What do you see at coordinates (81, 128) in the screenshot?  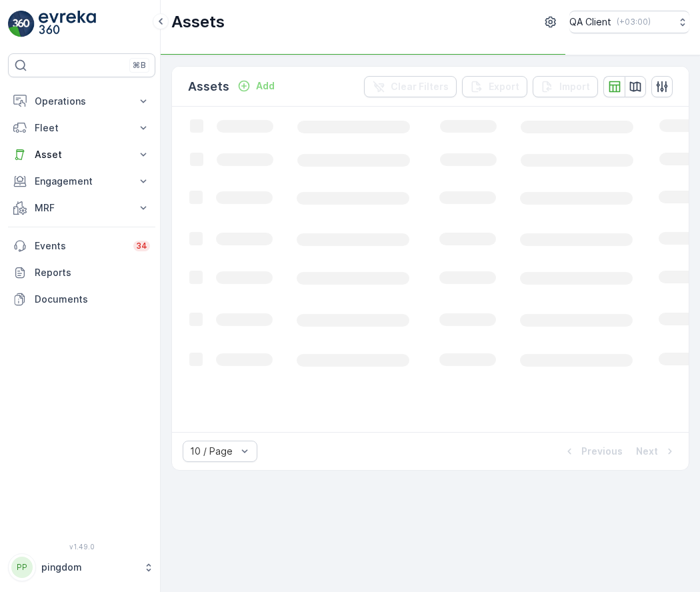 I see `p: Fleet` at bounding box center [81, 128].